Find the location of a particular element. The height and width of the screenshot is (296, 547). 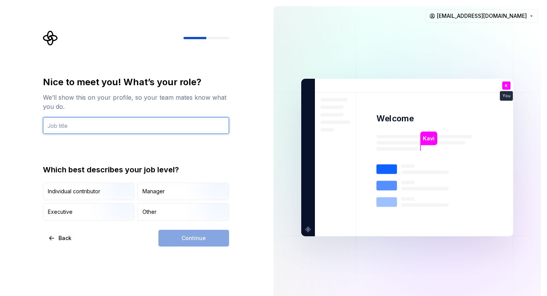

input: Job title is located at coordinates (136, 125).